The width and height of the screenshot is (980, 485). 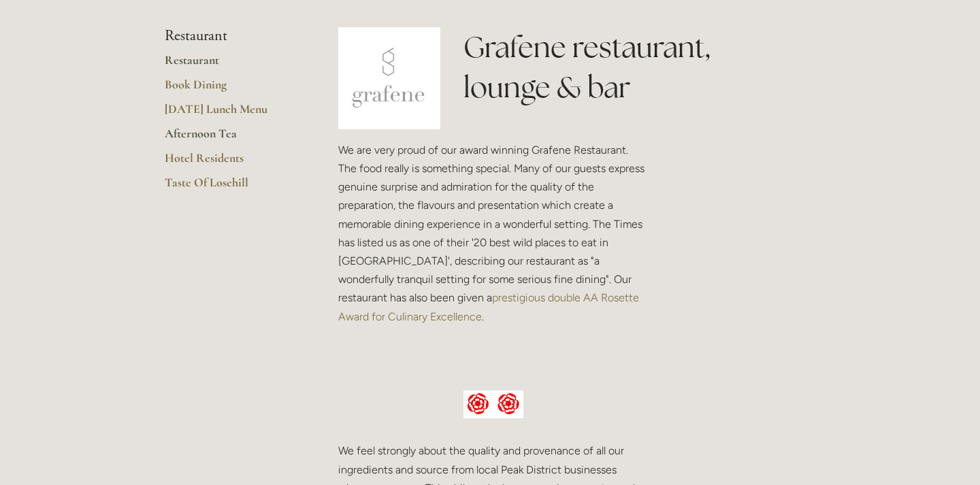 I want to click on p: We are very proud of our award winning Grafene Restaurant. The food really is something special. ..., so click(x=493, y=233).